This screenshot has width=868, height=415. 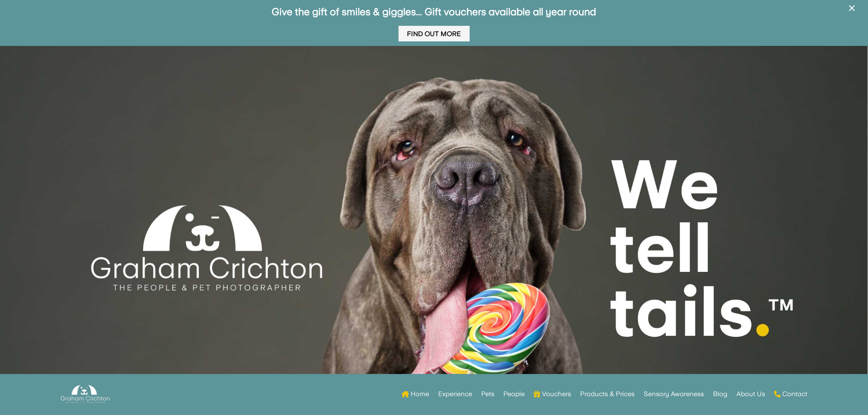 I want to click on a: Blog, so click(x=720, y=394).